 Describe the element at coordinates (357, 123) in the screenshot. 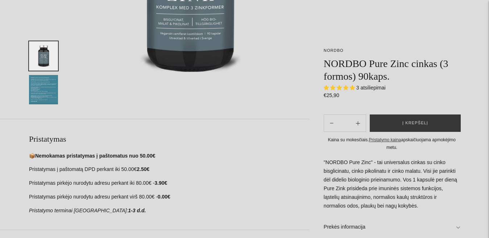

I see `button: Subtract product quantity` at that location.